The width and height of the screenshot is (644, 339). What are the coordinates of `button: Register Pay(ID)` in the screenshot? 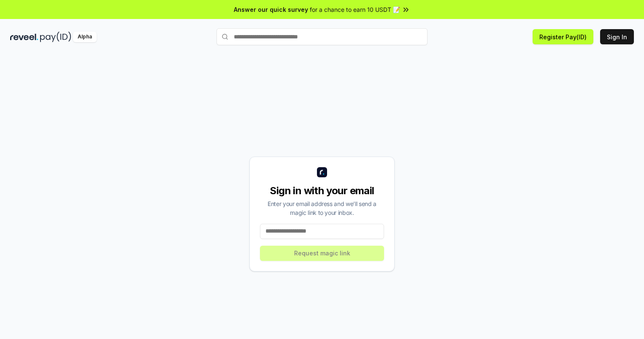 It's located at (563, 37).